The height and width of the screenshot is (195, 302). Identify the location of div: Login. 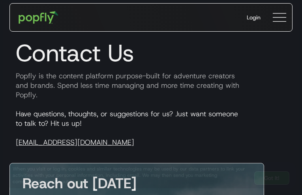
(254, 17).